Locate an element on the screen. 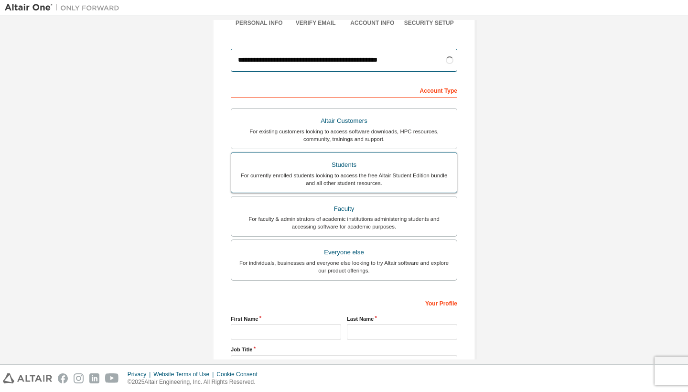  div: Personal Info is located at coordinates (259, 23).